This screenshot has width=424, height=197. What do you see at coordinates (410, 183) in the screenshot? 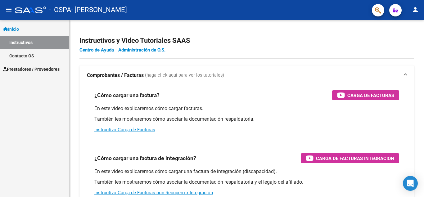
I see `div: Open Intercom Messenger` at bounding box center [410, 183].